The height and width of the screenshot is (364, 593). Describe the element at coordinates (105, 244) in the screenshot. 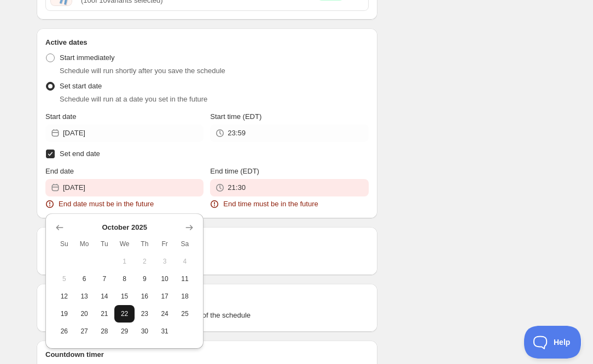

I see `span: Tu` at that location.